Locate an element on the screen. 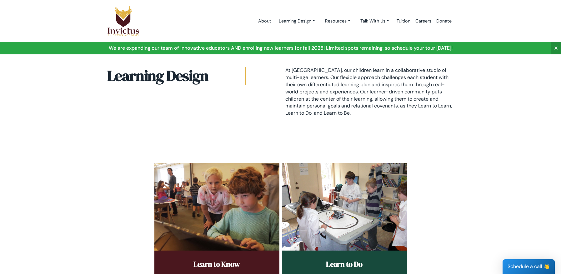 This screenshot has width=561, height=274. h2: Learn to Know is located at coordinates (217, 265).